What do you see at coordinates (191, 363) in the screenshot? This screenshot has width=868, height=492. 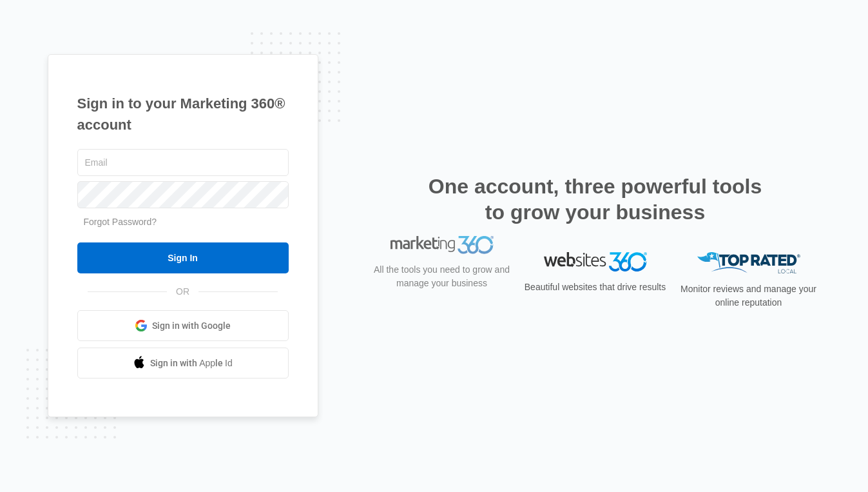 I see `span: Sign in with Apple Id` at bounding box center [191, 363].